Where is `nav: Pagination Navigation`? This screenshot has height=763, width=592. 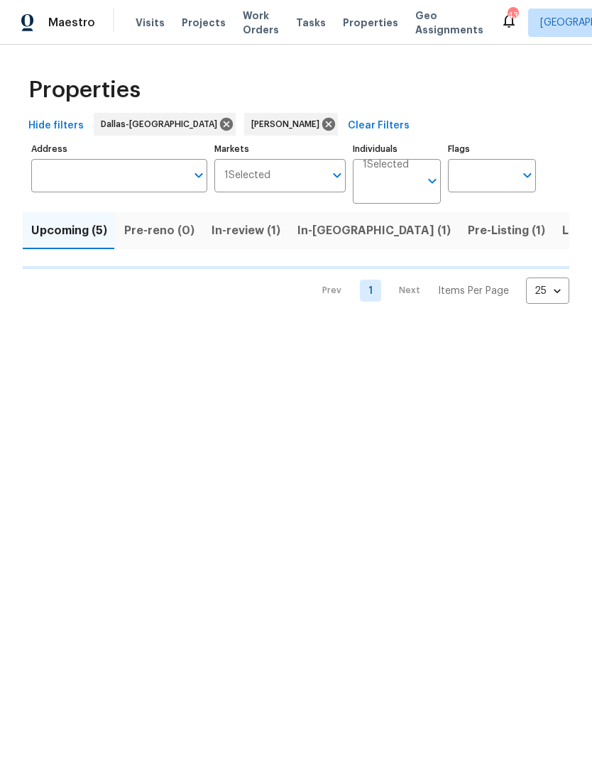 nav: Pagination Navigation is located at coordinates (438, 290).